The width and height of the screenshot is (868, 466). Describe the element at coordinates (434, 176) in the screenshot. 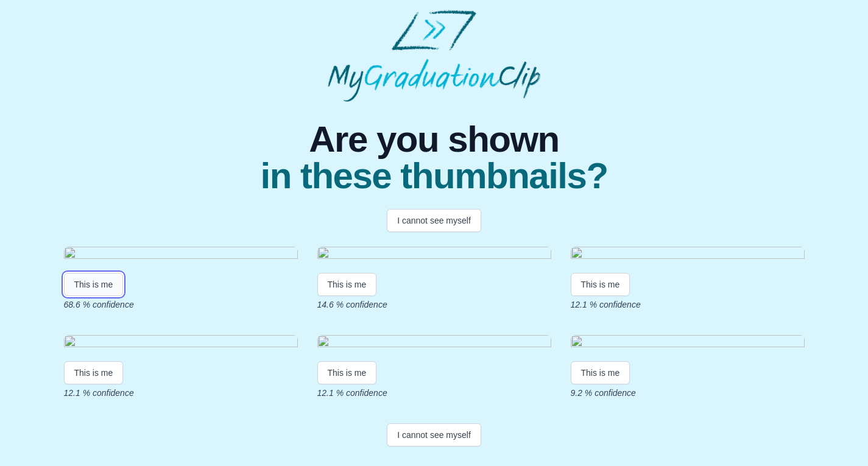

I see `span: in these thumbnails?` at that location.